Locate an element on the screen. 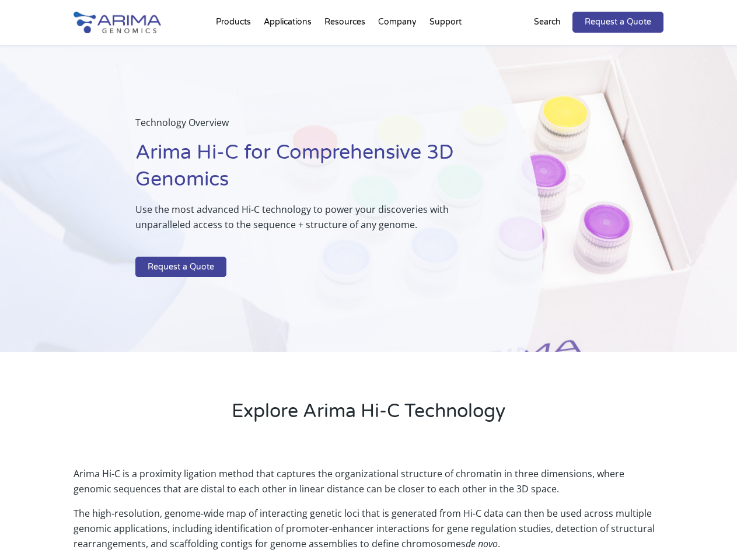 This screenshot has width=737, height=560. p: Arima Hi-C is a proximity ligation method that captures the organizational structure of chromatin... is located at coordinates (368, 486).